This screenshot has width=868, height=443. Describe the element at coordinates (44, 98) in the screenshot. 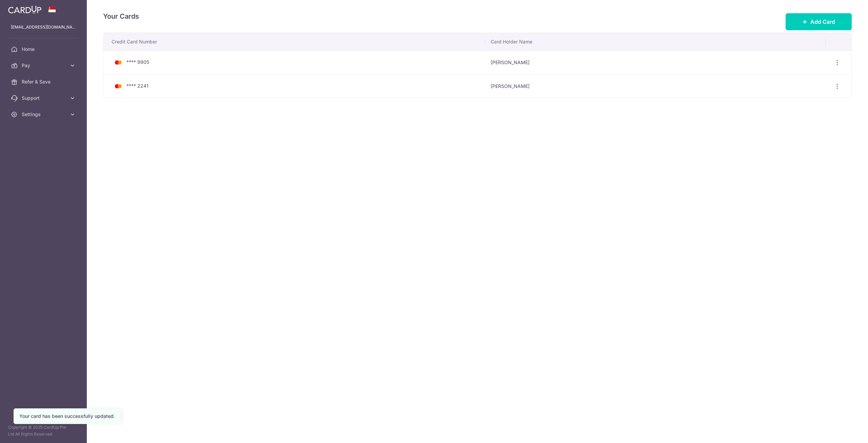

I see `span: Support` at that location.